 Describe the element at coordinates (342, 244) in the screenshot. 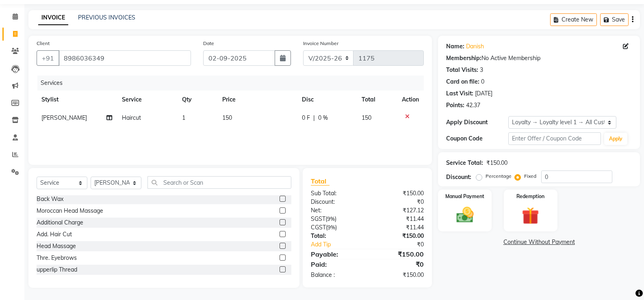

I see `a: Add Tip` at that location.